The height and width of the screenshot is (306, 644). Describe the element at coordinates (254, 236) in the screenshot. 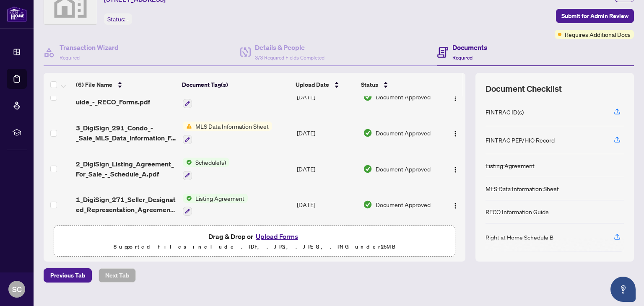

I see `span: Drag & Drop or` at that location.